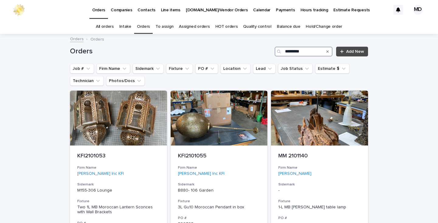 The image size is (438, 223). I want to click on button: Lead, so click(265, 69).